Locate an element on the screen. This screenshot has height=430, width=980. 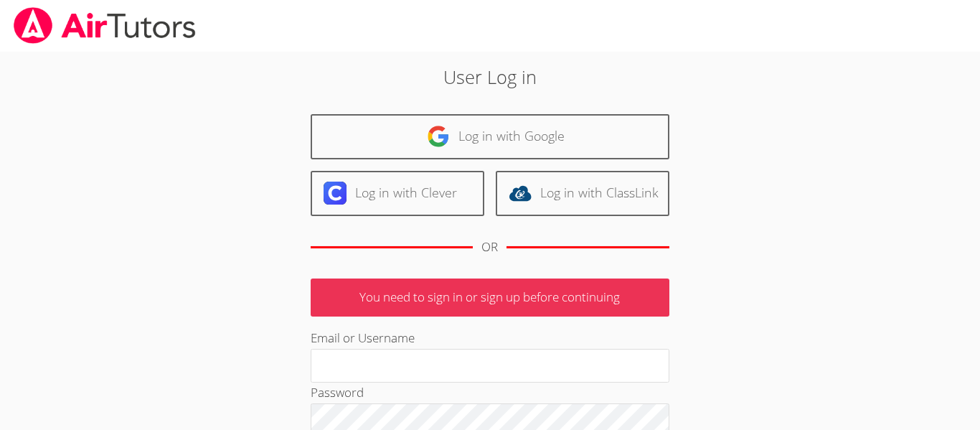
img: google-logo-50288ca7cdecda66e5e0955fdab243c47b7ad437acaf1139b6f446037453330a.svg is located at coordinates (438, 136).